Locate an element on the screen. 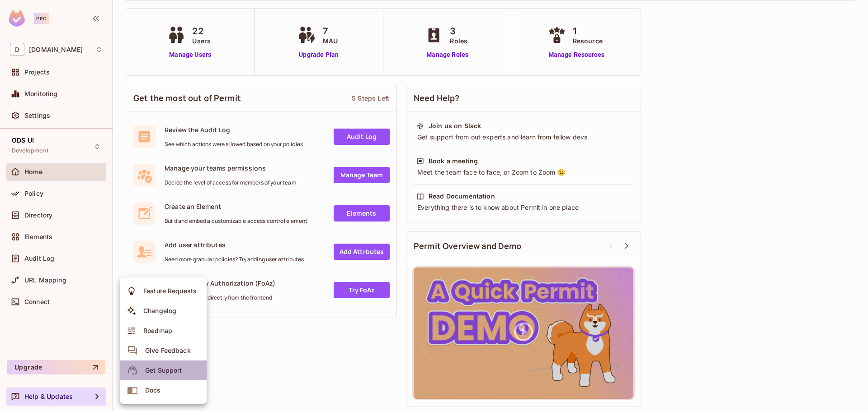 The image size is (868, 411). div: Docs is located at coordinates (153, 390).